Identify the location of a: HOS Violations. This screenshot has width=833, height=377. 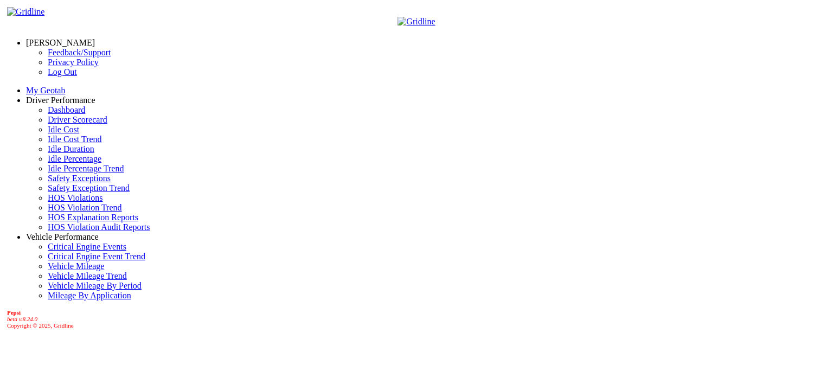
(75, 197).